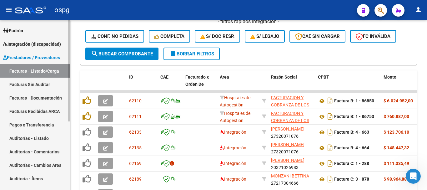  I want to click on div: 20321026983, so click(292, 163).